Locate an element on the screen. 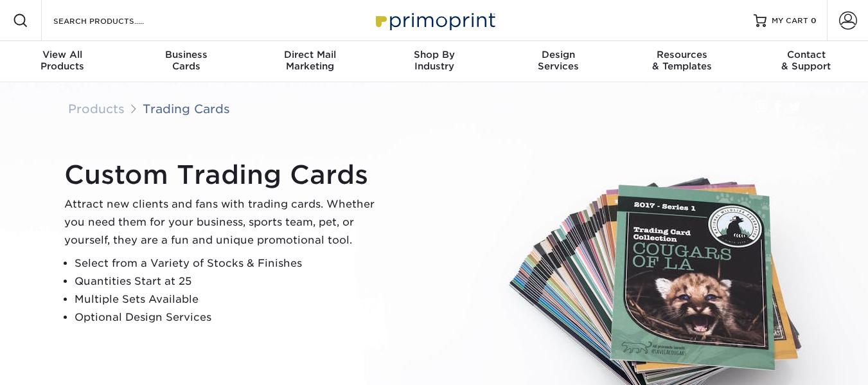 The width and height of the screenshot is (868, 385). li: Optional Design Services is located at coordinates (230, 317).